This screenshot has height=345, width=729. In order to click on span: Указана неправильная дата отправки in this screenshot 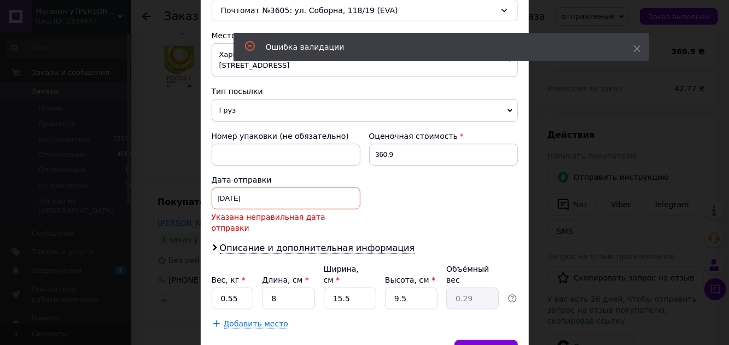, I will do `click(286, 222)`.